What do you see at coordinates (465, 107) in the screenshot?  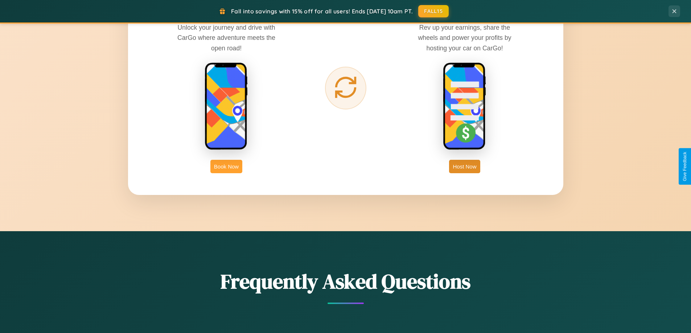 I see `img: host phone` at bounding box center [465, 107].